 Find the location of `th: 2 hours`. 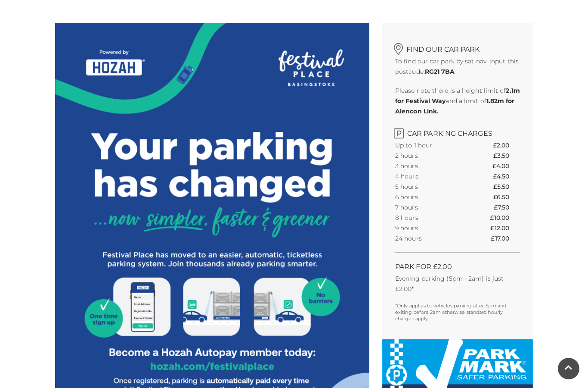

th: 2 hours is located at coordinates (429, 155).